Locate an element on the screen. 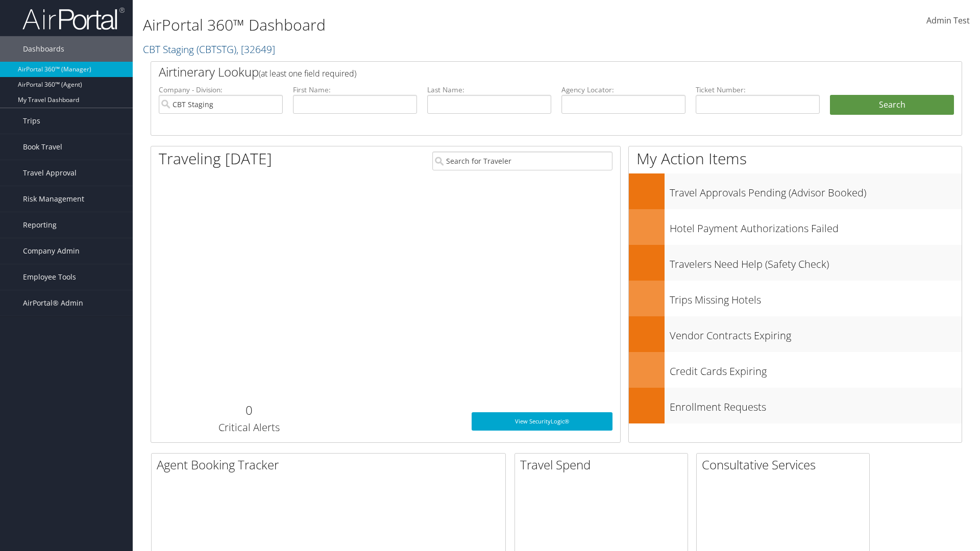 The width and height of the screenshot is (980, 551). label: Ticket Number: is located at coordinates (758, 90).